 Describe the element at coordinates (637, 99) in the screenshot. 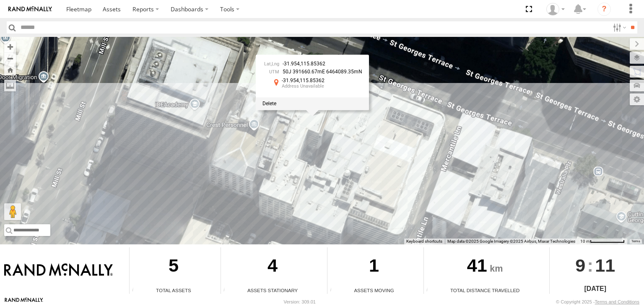

I see `label: Map Settings` at that location.